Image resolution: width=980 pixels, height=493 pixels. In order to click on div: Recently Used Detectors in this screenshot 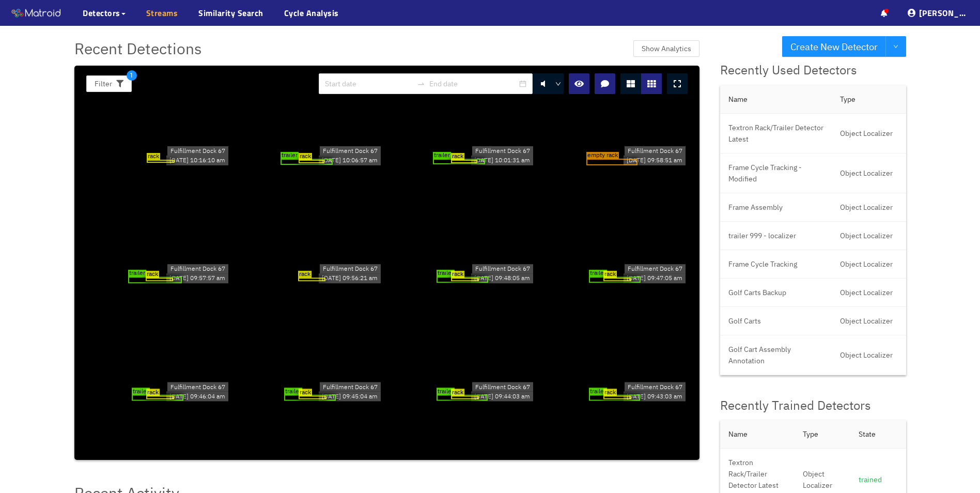, I will do `click(813, 70)`.